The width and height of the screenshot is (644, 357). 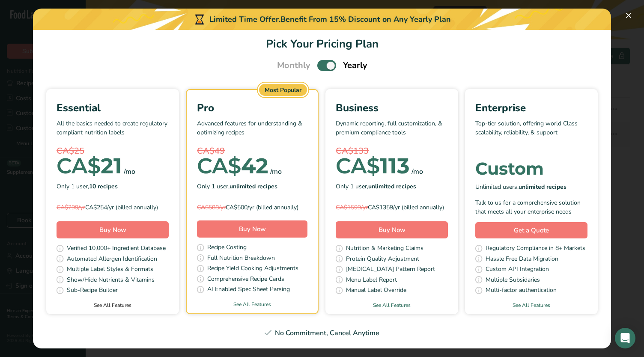 I want to click on span: Multiple Label Styles & Formats, so click(x=110, y=269).